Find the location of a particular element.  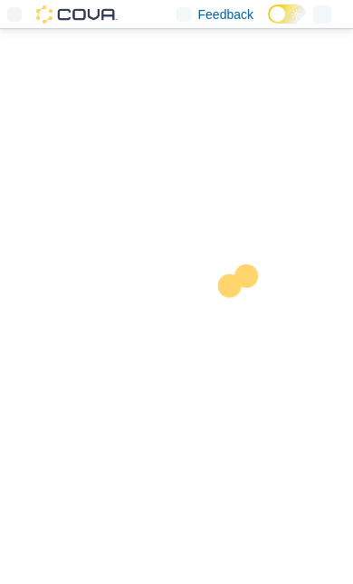

input: Dark Mode is located at coordinates (287, 14).